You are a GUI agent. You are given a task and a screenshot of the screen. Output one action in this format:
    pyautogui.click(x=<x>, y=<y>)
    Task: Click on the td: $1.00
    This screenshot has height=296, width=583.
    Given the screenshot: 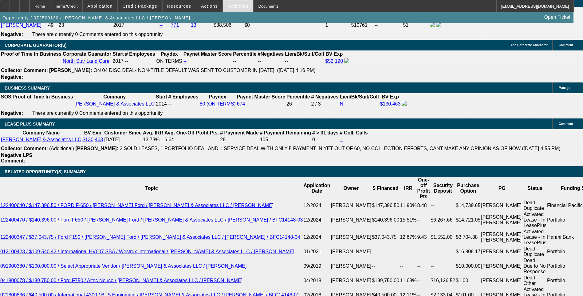 What is the action you would take?
    pyautogui.click(x=468, y=280)
    